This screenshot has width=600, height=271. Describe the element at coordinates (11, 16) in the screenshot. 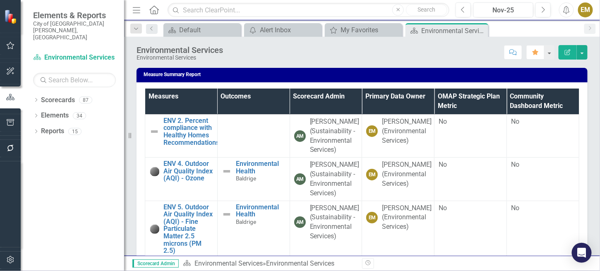

I see `img: ClearPoint Strategy` at that location.